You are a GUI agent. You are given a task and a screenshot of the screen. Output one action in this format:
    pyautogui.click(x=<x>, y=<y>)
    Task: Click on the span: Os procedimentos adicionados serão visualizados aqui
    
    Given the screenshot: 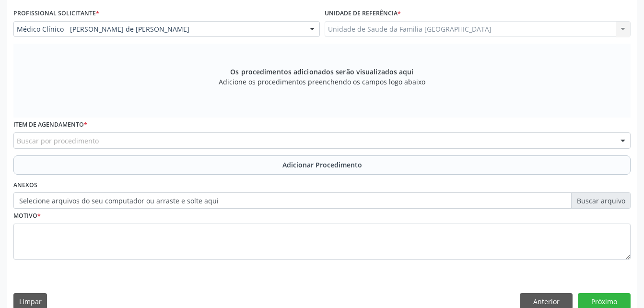 What is the action you would take?
    pyautogui.click(x=321, y=72)
    